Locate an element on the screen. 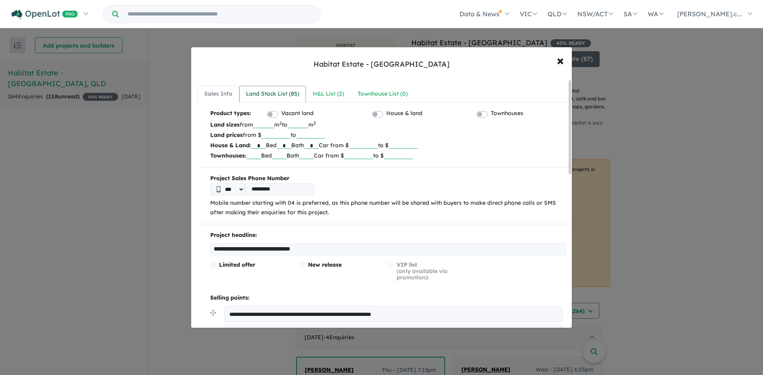 The image size is (763, 375). p: from $ to is located at coordinates (388, 135).